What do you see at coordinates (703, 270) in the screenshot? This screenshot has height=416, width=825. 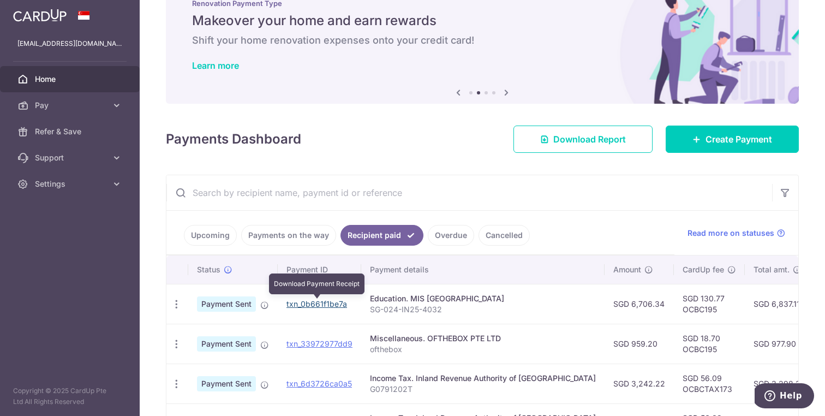 I see `span: CardUp fee` at bounding box center [703, 270].